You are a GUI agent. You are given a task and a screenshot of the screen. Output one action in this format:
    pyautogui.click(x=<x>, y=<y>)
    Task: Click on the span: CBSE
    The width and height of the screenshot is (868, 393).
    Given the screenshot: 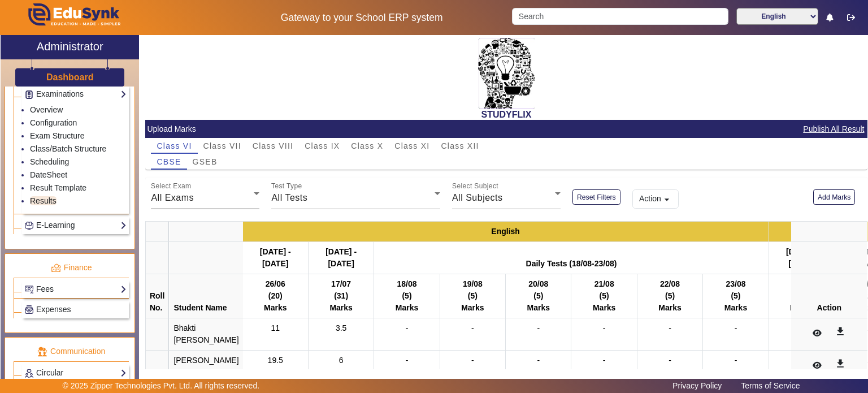 What is the action you would take?
    pyautogui.click(x=168, y=162)
    